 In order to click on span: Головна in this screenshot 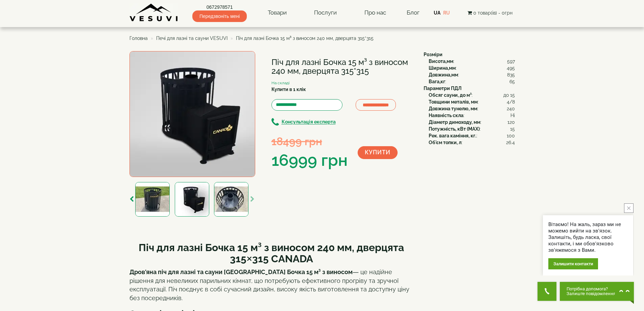, I will do `click(139, 38)`.